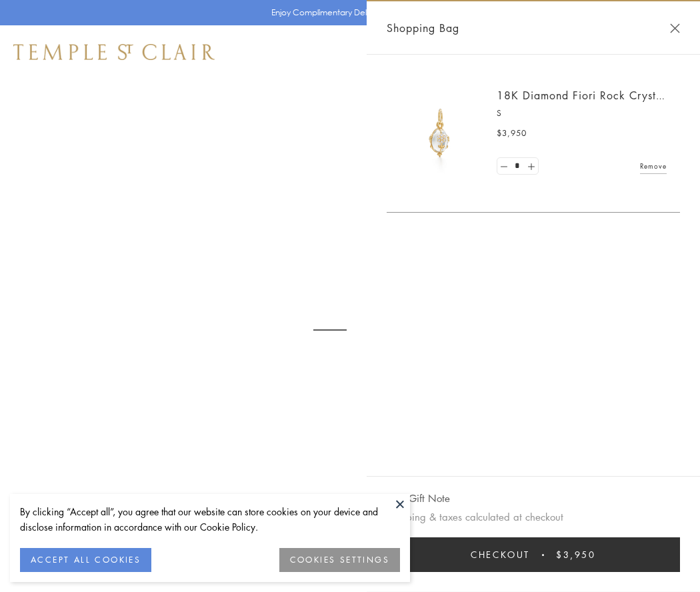 The image size is (700, 592). Describe the element at coordinates (114, 52) in the screenshot. I see `img: Temple St. Clair` at that location.